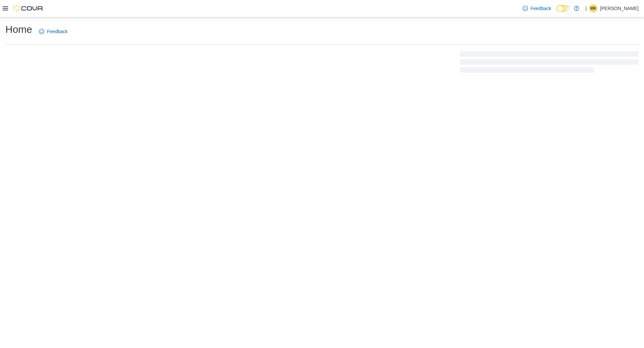 The width and height of the screenshot is (644, 348). I want to click on input: Dark Mode, so click(564, 8).